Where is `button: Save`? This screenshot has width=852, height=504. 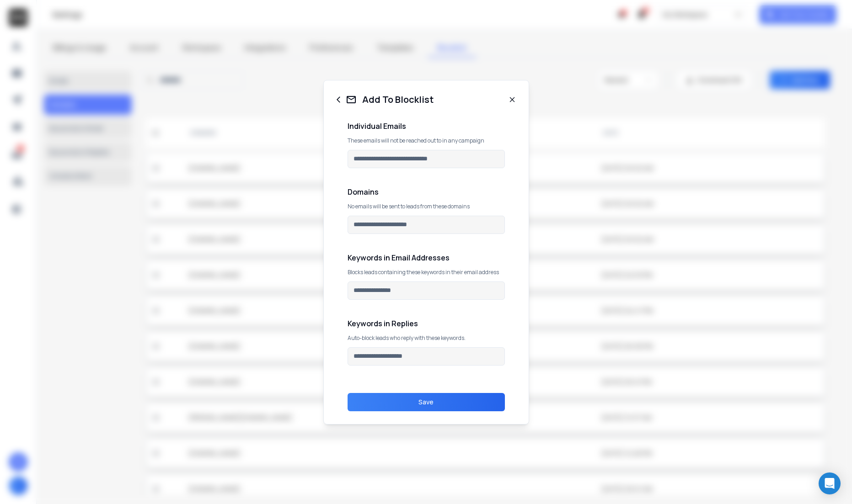 button: Save is located at coordinates (426, 402).